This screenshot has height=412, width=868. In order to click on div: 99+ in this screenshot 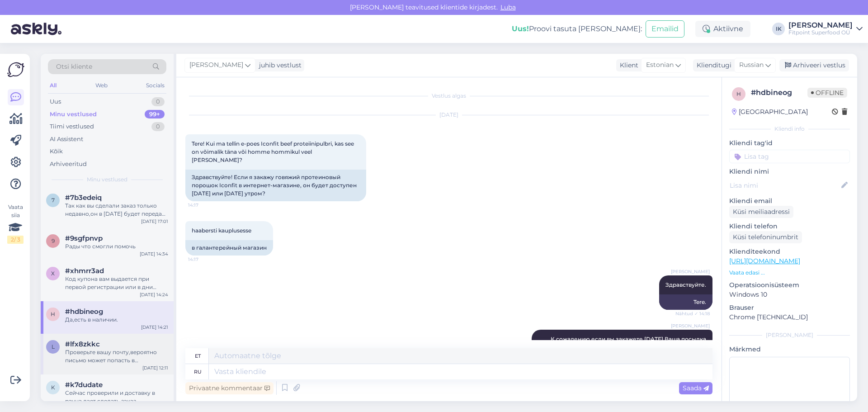, I will do `click(155, 115)`.